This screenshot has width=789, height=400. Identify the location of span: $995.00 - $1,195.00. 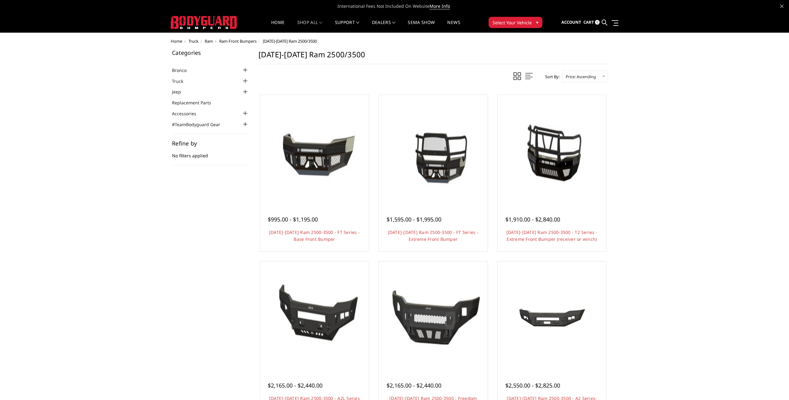
(293, 219).